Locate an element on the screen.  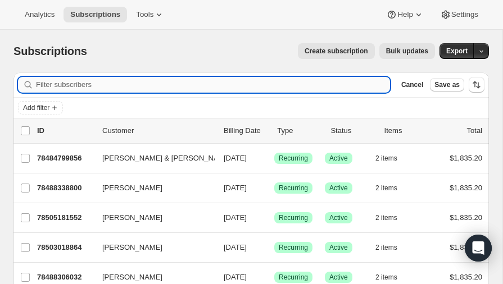
div: IDCustomerBilling DateTypeStatusItemsTotal is located at coordinates (260, 131).